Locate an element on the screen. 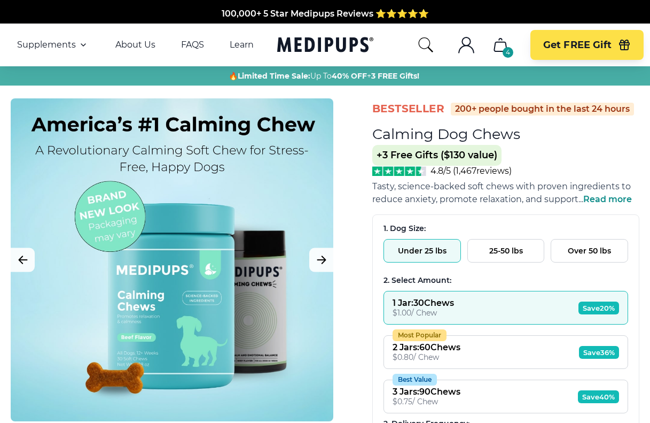  span: Supplements is located at coordinates (46, 45).